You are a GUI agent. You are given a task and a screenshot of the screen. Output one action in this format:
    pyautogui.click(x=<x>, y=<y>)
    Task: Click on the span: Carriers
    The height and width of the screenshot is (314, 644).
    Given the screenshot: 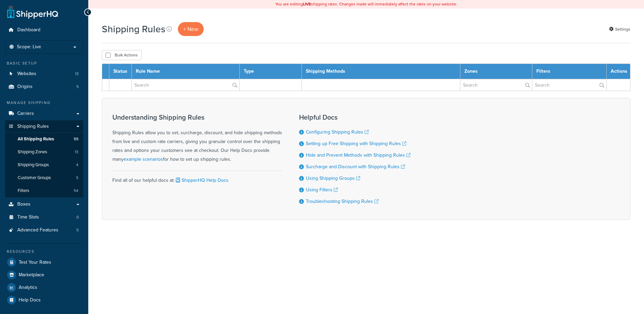 What is the action you would take?
    pyautogui.click(x=25, y=113)
    